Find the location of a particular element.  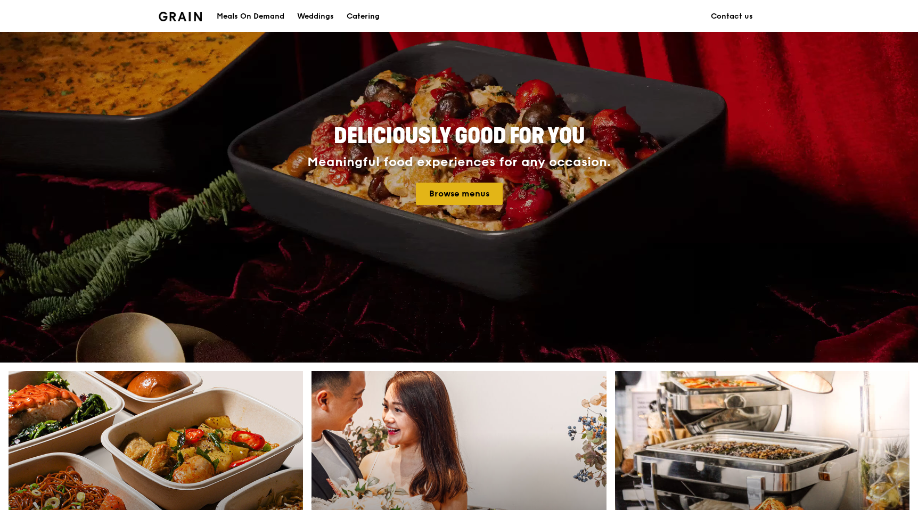

div: Meaningful food experiences for any occasion. is located at coordinates (459, 162).